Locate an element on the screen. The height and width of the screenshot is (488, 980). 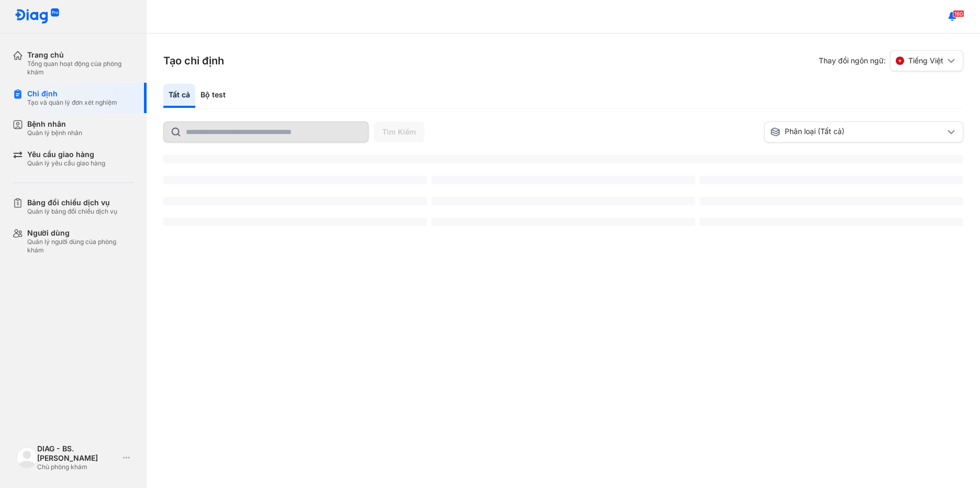
div: Quản lý người dùng của phòng khám is located at coordinates (80, 246).